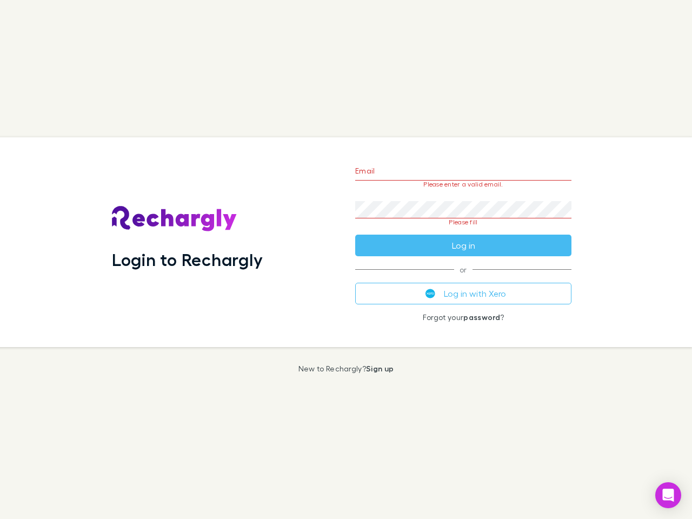 The height and width of the screenshot is (519, 692). What do you see at coordinates (463, 222) in the screenshot?
I see `p: Please fill` at bounding box center [463, 222].